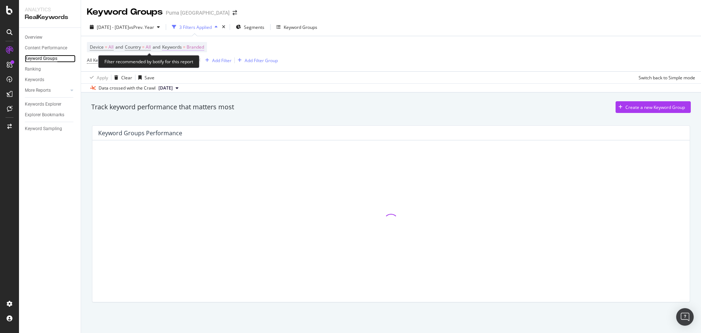 The width and height of the screenshot is (701, 333). Describe the element at coordinates (50, 104) in the screenshot. I see `a: Keywords Explorer` at that location.